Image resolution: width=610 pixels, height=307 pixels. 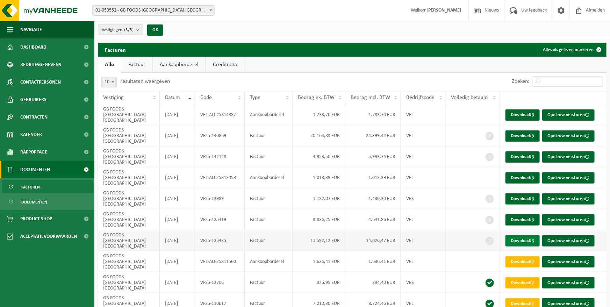 I want to click on span: Navigatie, so click(x=31, y=30).